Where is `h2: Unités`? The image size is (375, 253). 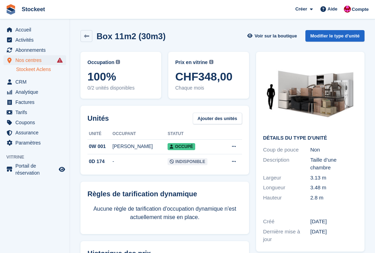 h2: Unités is located at coordinates (98, 118).